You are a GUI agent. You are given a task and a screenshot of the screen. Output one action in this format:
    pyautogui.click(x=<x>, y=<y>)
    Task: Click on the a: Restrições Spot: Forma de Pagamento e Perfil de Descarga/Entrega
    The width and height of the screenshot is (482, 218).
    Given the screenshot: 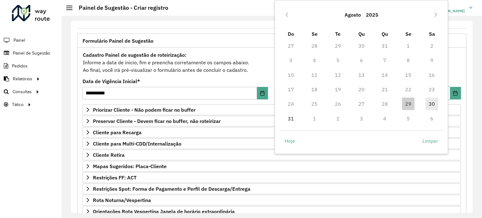 What is the action you would take?
    pyautogui.click(x=272, y=189)
    